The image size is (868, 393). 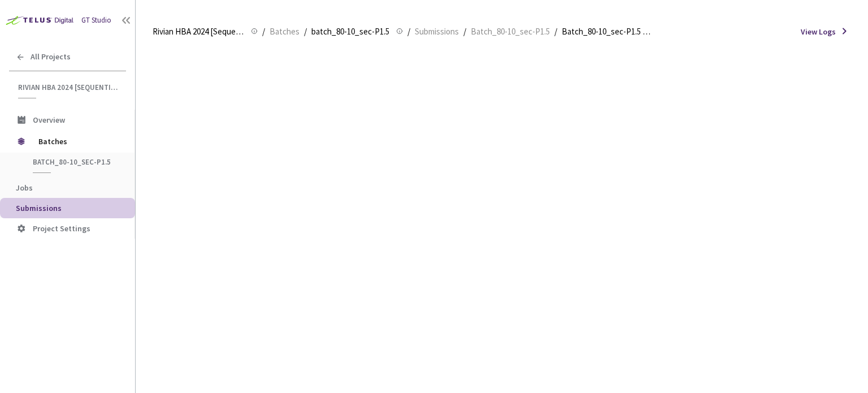 What do you see at coordinates (61, 228) in the screenshot?
I see `span: Project Settings` at bounding box center [61, 228].